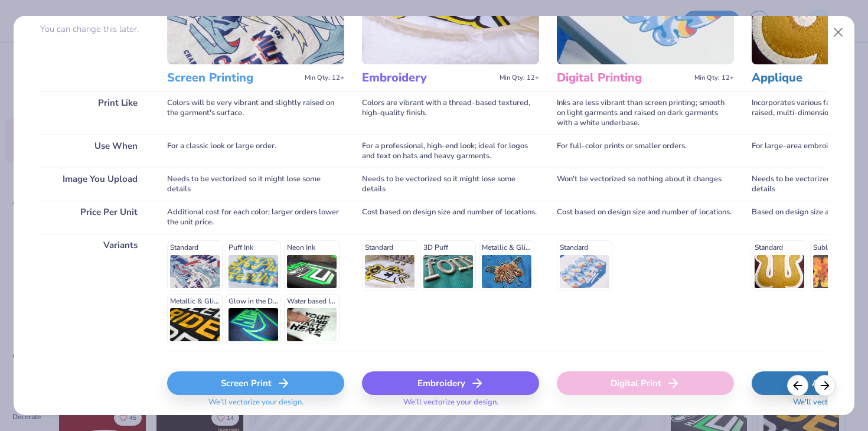 This screenshot has height=431, width=868. I want to click on div: Screen Print, so click(256, 383).